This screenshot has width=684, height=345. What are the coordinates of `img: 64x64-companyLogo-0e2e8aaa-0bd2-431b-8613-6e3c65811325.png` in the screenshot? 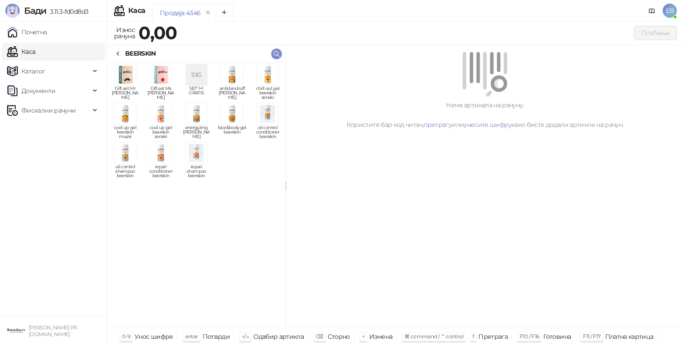 It's located at (16, 331).